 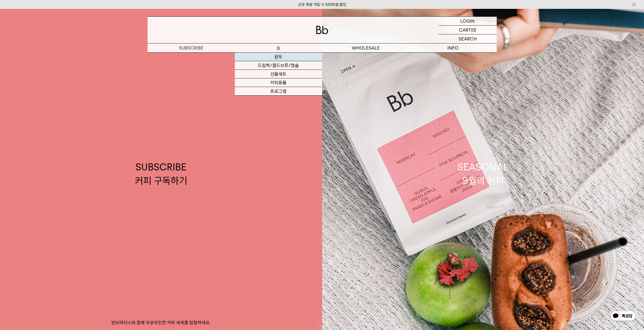 What do you see at coordinates (161, 174) in the screenshot?
I see `div: SUBSCRIBE 커피 구독하기` at bounding box center [161, 174].